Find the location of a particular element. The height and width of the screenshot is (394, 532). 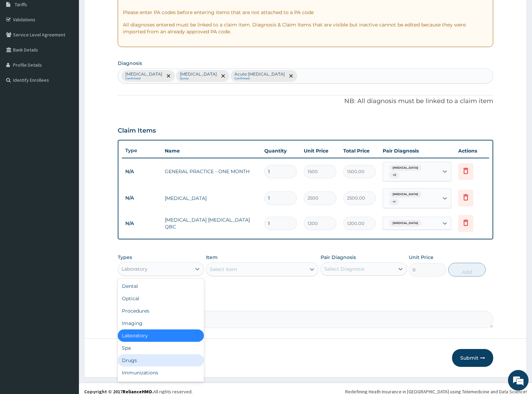

td: GENERAL PRACTICE - ONE MONTH is located at coordinates (211, 172).